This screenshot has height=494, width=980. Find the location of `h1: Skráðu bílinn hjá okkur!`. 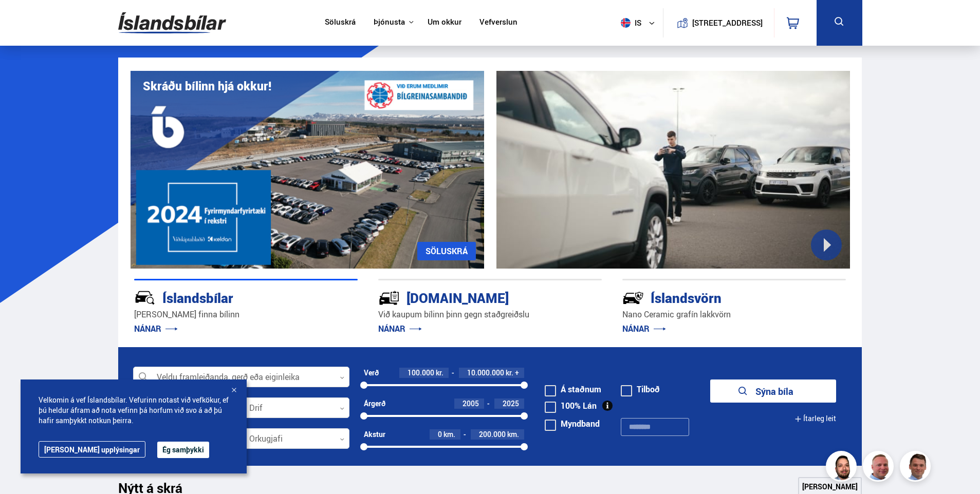

h1: Skráðu bílinn hjá okkur! is located at coordinates (207, 86).